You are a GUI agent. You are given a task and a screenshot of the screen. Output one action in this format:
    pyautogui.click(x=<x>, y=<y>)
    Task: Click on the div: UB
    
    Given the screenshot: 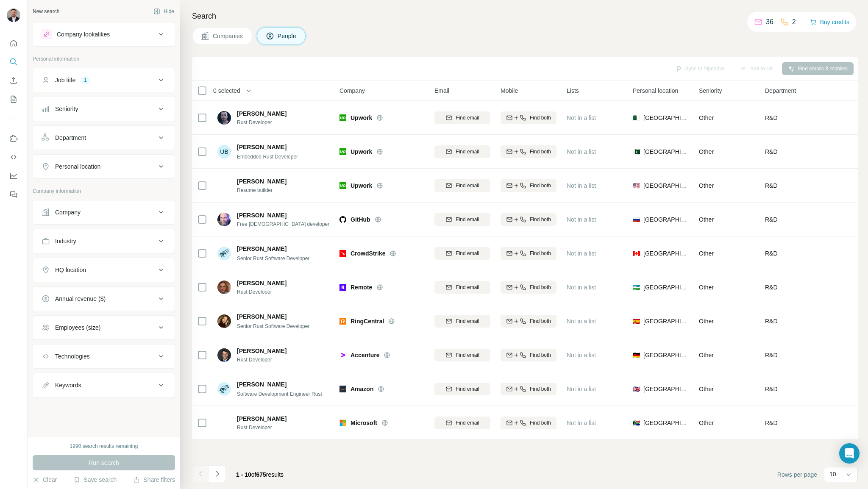 What is the action you would take?
    pyautogui.click(x=224, y=151)
    